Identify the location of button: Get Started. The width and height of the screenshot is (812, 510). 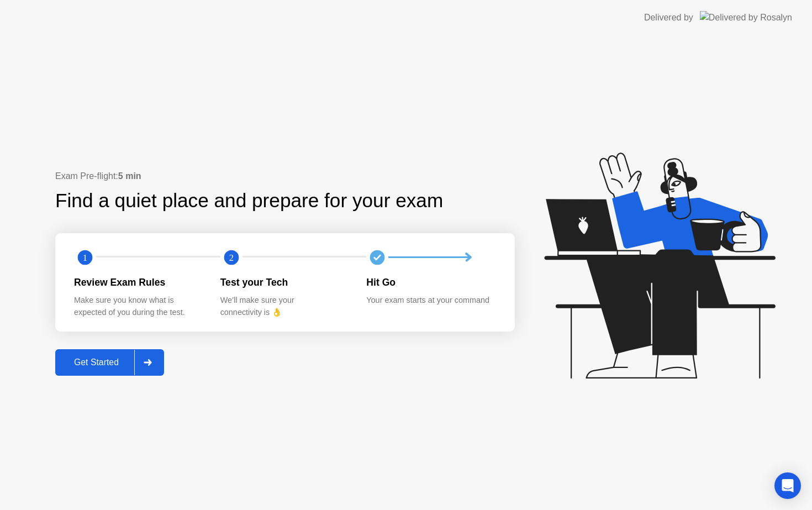
(109, 363).